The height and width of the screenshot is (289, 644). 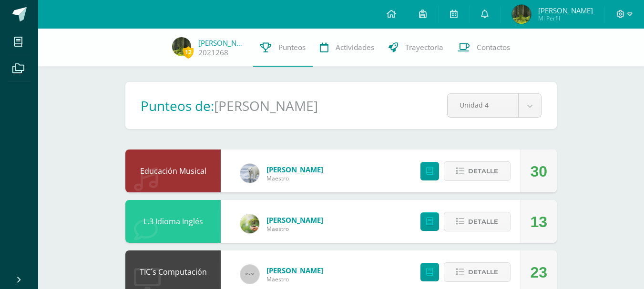 I want to click on span: Punteos, so click(x=292, y=47).